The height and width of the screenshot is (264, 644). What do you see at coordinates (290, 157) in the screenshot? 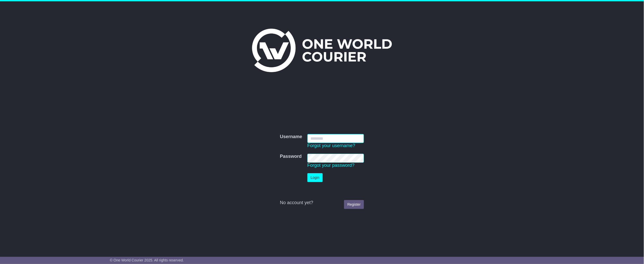
I see `label: Password` at bounding box center [290, 157].